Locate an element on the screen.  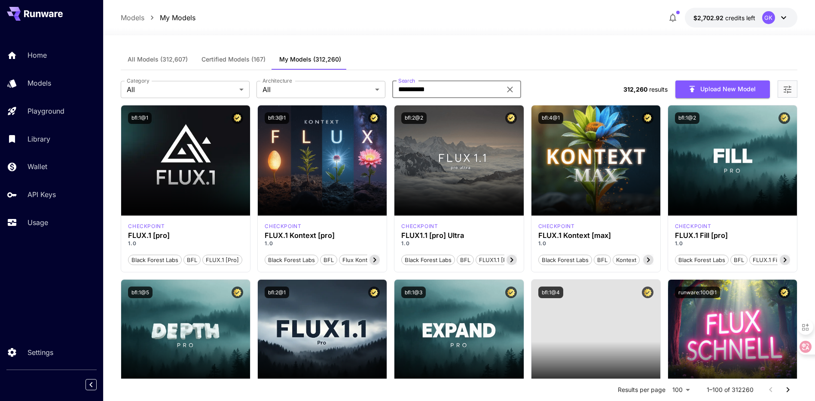
button: FLUX.1 [pro] is located at coordinates (222, 260).